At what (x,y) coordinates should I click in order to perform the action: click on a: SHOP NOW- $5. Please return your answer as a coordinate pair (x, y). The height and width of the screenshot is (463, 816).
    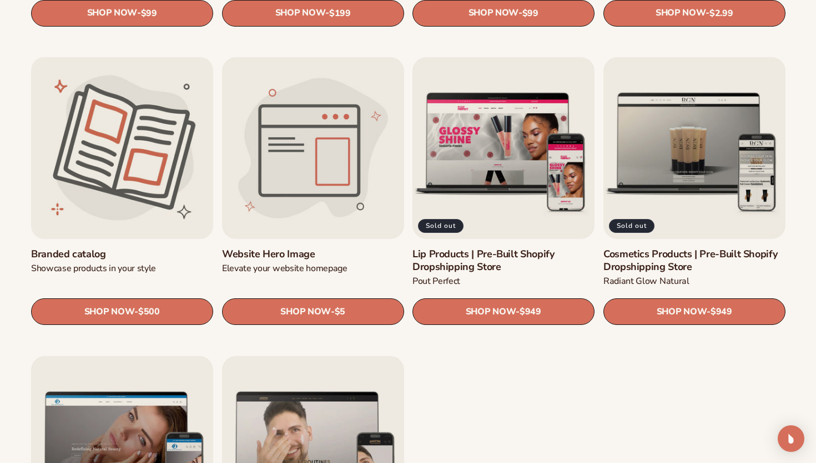
    Looking at the image, I should click on (313, 312).